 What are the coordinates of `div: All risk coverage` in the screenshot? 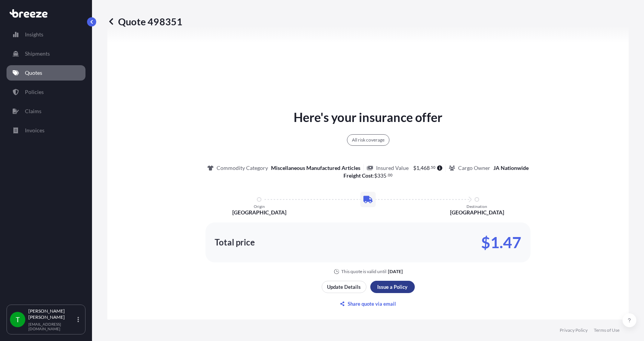 It's located at (368, 140).